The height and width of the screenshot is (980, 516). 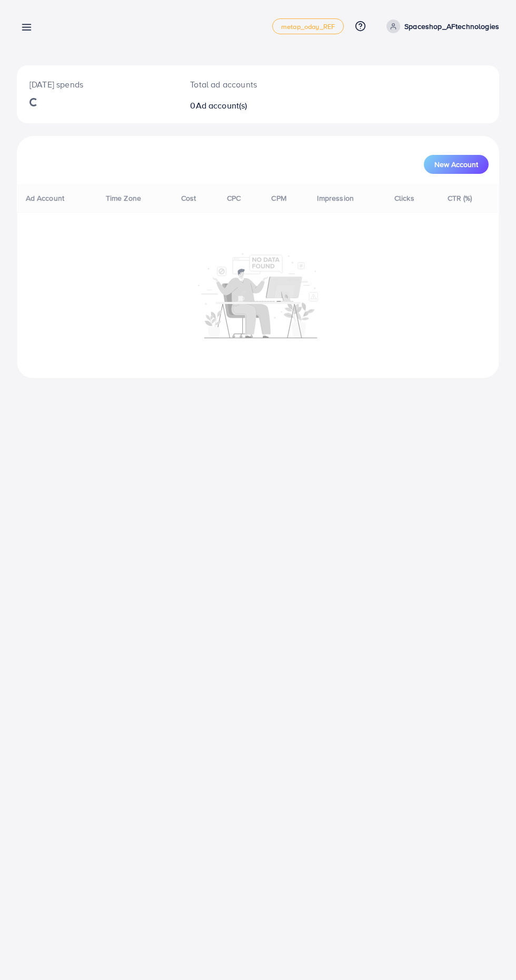 What do you see at coordinates (456, 164) in the screenshot?
I see `button: New Account` at bounding box center [456, 164].